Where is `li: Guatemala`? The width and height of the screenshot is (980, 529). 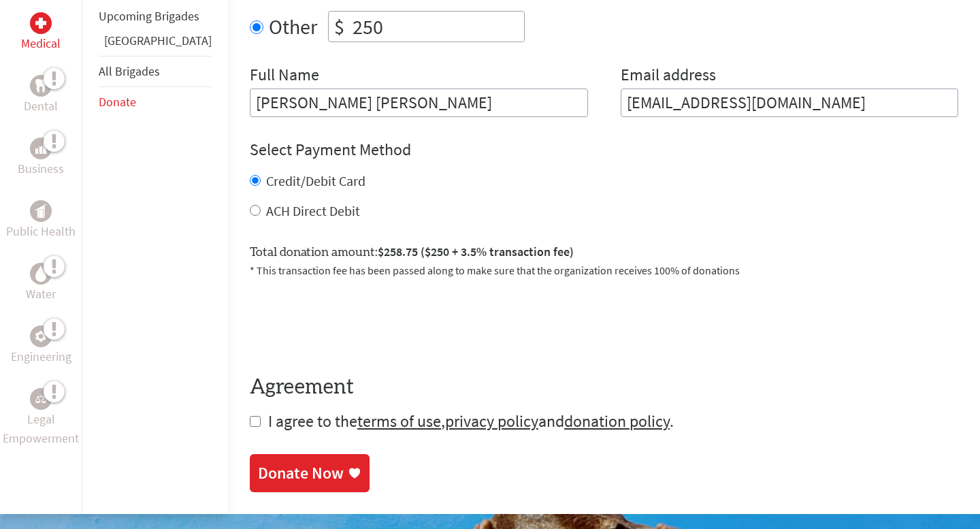
li: Guatemala is located at coordinates (155, 44).